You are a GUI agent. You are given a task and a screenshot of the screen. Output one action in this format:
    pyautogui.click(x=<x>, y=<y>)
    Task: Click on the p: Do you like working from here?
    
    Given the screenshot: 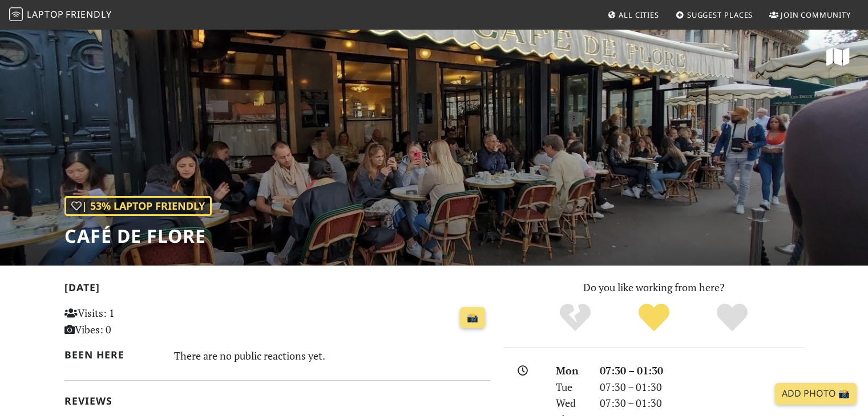 What is the action you would take?
    pyautogui.click(x=654, y=287)
    